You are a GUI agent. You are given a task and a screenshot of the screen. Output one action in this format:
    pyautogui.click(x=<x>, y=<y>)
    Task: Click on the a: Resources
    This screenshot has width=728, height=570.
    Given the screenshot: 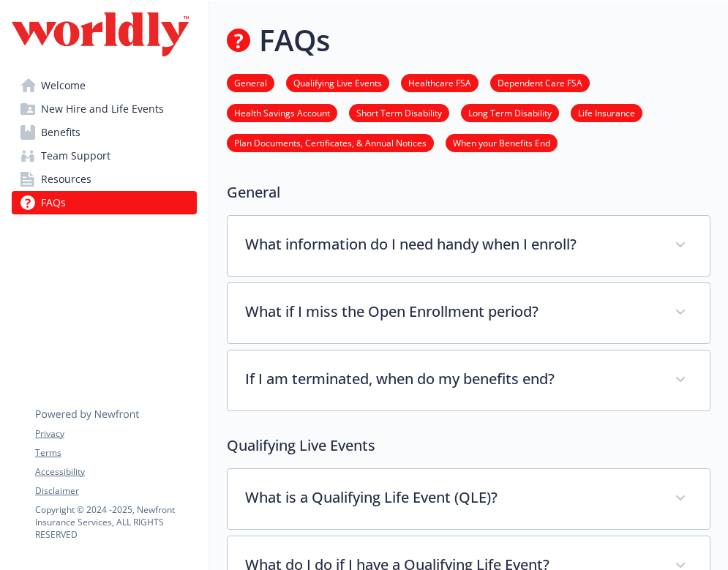 What is the action you would take?
    pyautogui.click(x=104, y=180)
    